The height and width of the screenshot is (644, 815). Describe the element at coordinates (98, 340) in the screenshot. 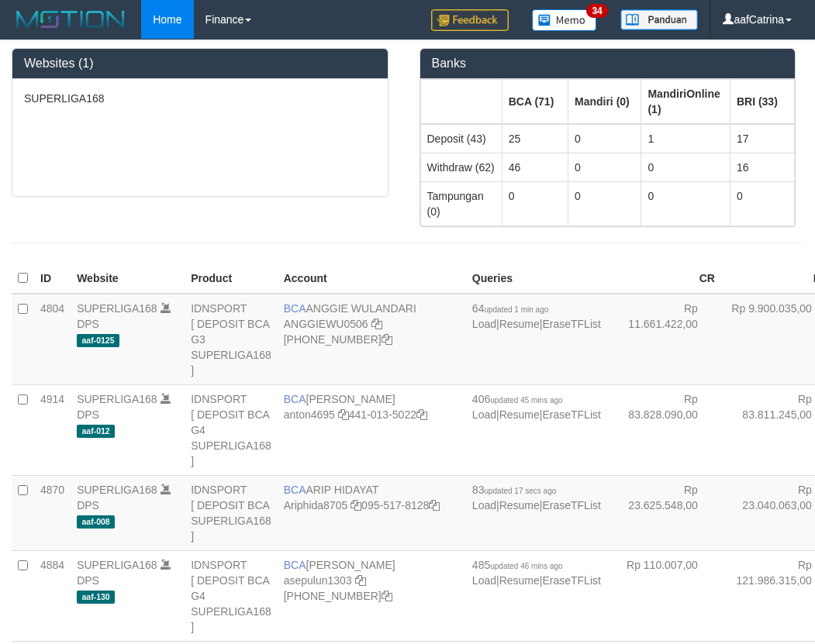

I see `span: aaf-0125` at that location.